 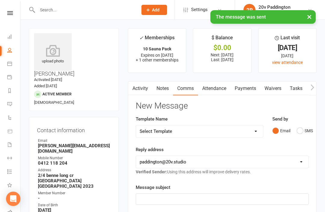 What do you see at coordinates (185, 89) in the screenshot?
I see `a: Comms` at bounding box center [185, 89].